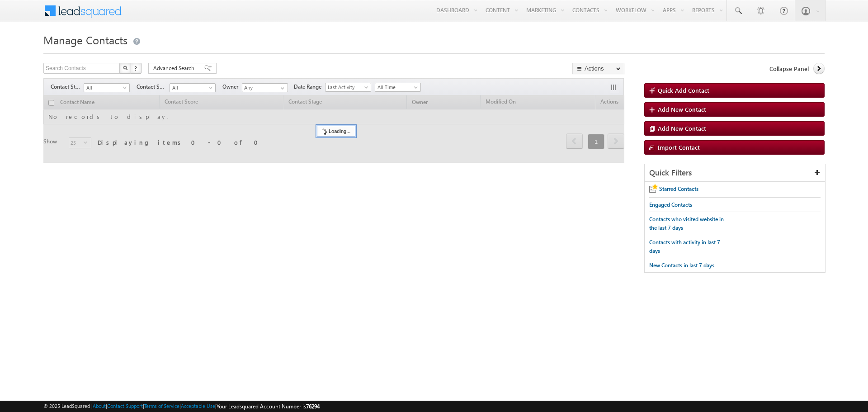 This screenshot has width=868, height=412. I want to click on span: Date Range, so click(309, 87).